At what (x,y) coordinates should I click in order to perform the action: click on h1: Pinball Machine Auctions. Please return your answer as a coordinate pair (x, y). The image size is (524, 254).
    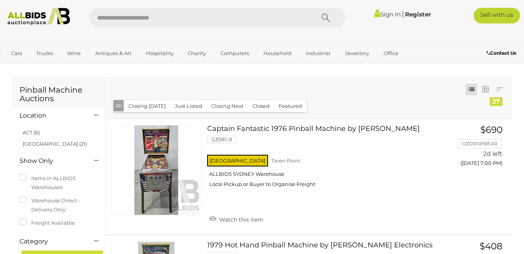
    Looking at the image, I should click on (58, 94).